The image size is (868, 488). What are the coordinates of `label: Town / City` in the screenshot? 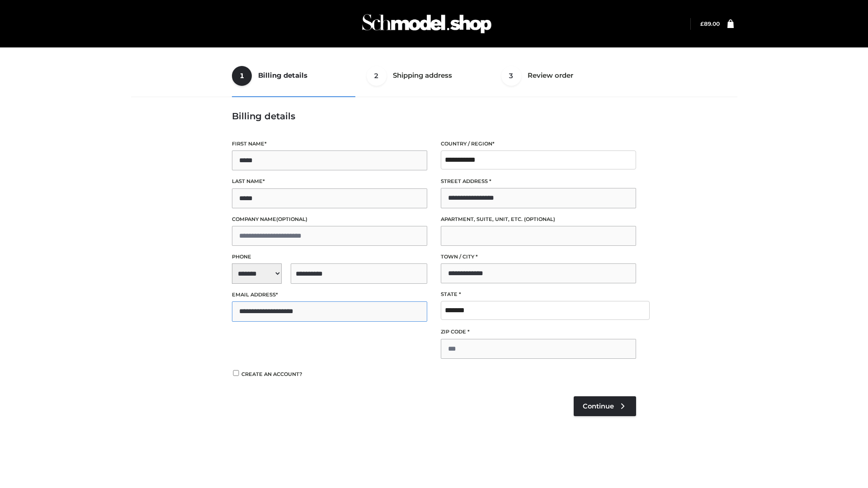 It's located at (538, 256).